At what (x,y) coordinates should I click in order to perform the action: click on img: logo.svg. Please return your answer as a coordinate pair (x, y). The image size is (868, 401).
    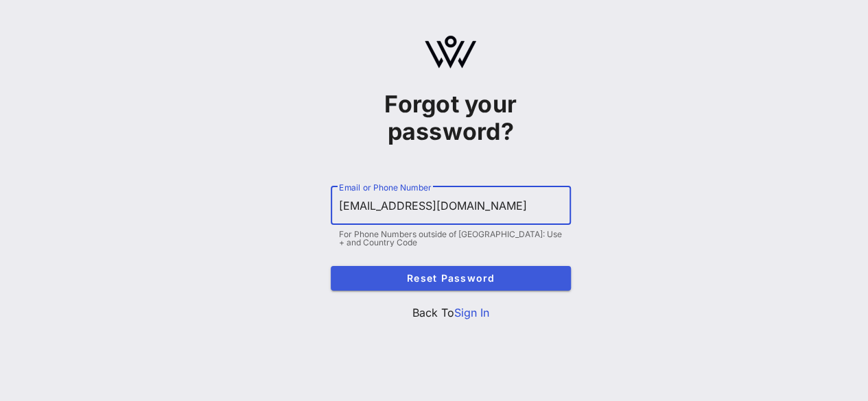
    Looking at the image, I should click on (450, 52).